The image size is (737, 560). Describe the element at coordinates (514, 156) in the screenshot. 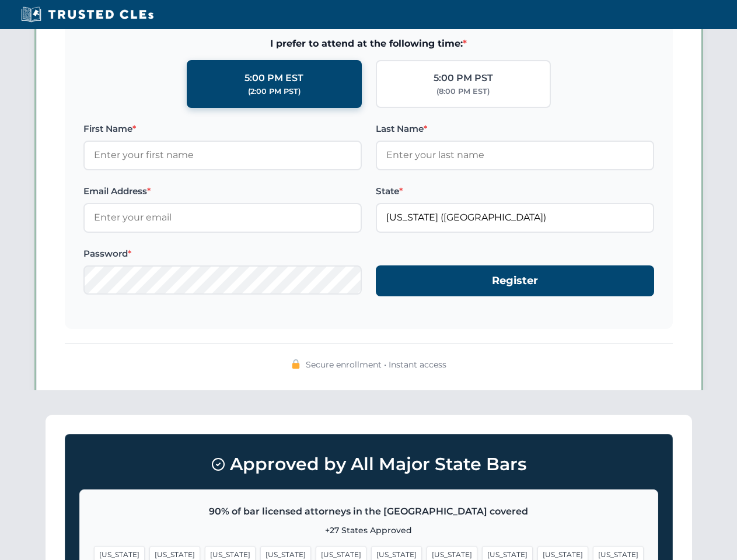

I see `input: Enter your last name` at that location.